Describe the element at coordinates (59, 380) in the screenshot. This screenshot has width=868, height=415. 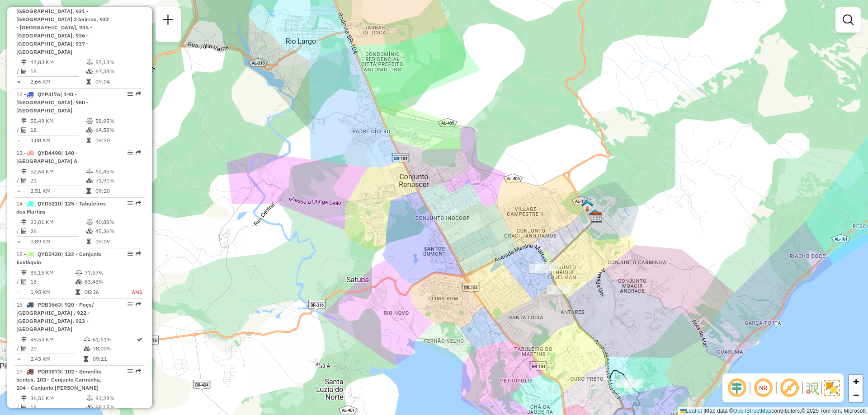
I see `span: 17 -` at that location.